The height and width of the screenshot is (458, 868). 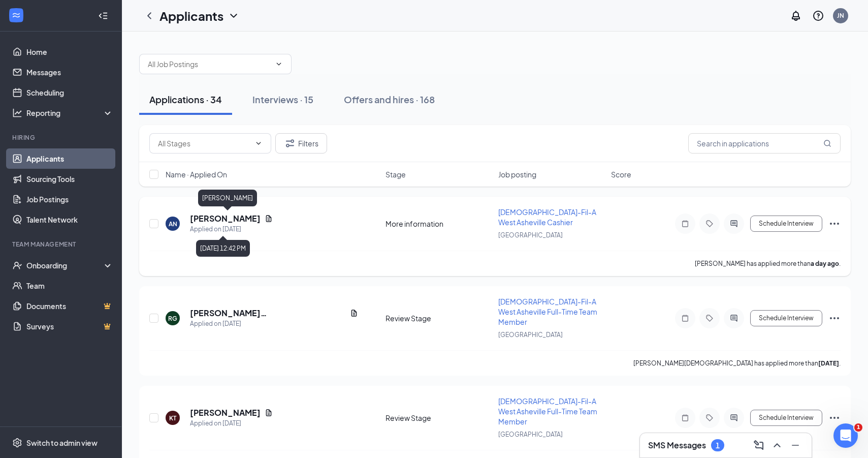 What do you see at coordinates (185, 99) in the screenshot?
I see `div: Applications · 34` at bounding box center [185, 99].